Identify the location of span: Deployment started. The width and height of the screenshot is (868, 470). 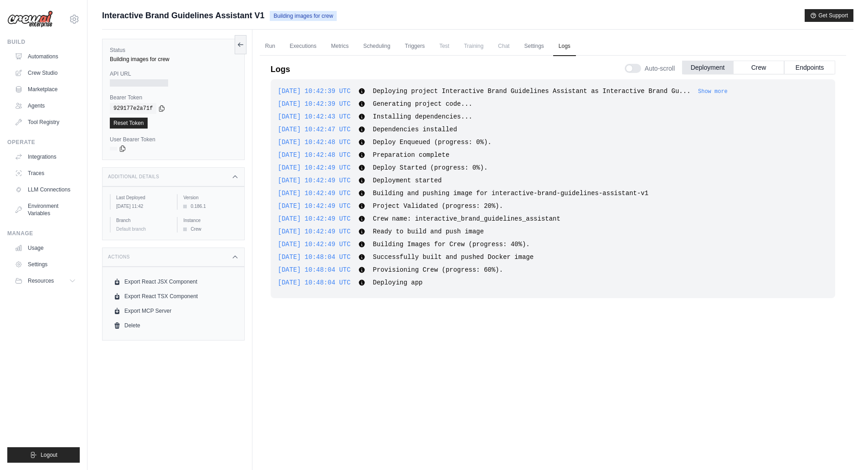
(407, 180).